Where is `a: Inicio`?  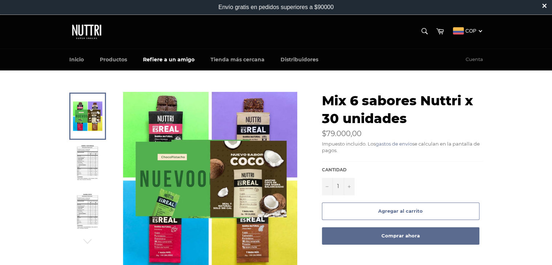 a: Inicio is located at coordinates (77, 60).